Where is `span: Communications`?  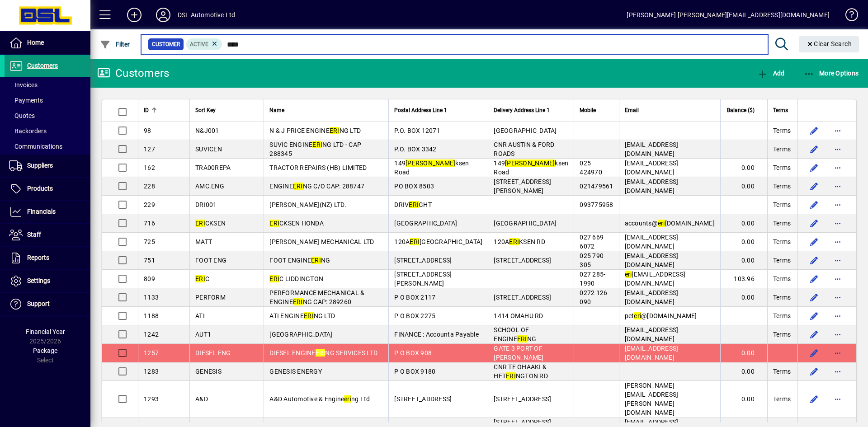 span: Communications is located at coordinates (36, 146).